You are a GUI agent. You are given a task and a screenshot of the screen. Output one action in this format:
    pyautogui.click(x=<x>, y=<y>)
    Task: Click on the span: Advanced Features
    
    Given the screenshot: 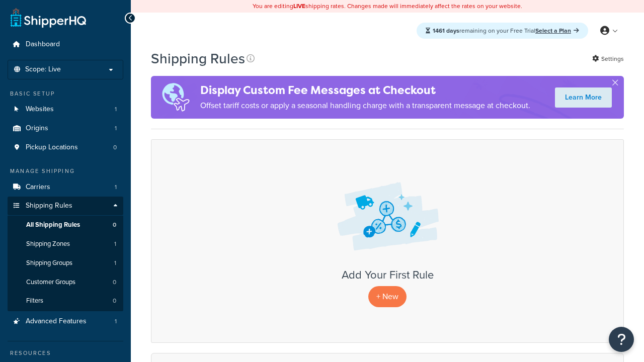 What is the action you would take?
    pyautogui.click(x=56, y=321)
    